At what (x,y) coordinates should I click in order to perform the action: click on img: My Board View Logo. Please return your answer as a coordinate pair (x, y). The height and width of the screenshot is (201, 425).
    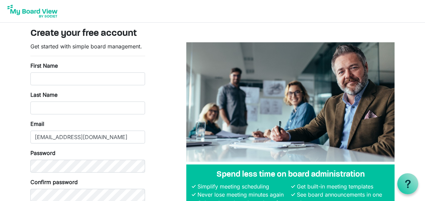
    Looking at the image, I should click on (32, 11).